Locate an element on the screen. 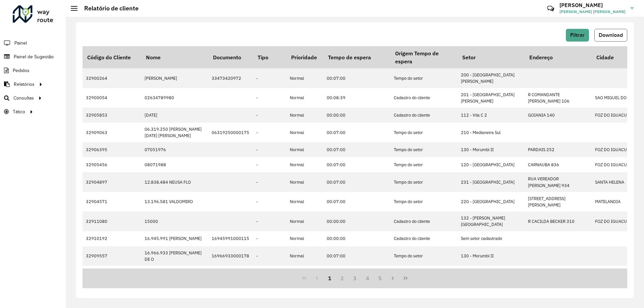 The width and height of the screenshot is (644, 308). td: CARNAUBA 836 is located at coordinates (558, 164).